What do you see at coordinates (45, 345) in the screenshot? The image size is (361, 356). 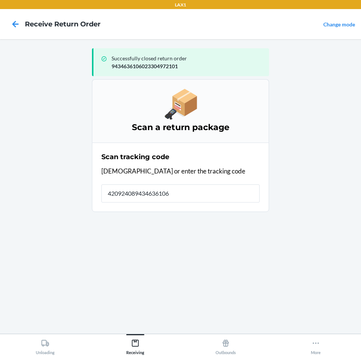 I see `div: Unloading` at bounding box center [45, 345].